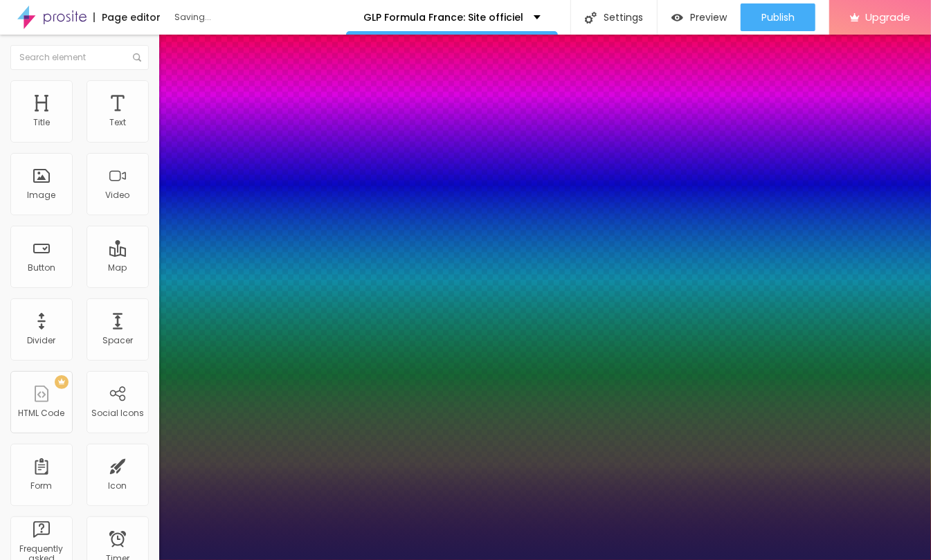 The width and height of the screenshot is (931, 560). Describe the element at coordinates (118, 340) in the screenshot. I see `div: Spacer` at that location.